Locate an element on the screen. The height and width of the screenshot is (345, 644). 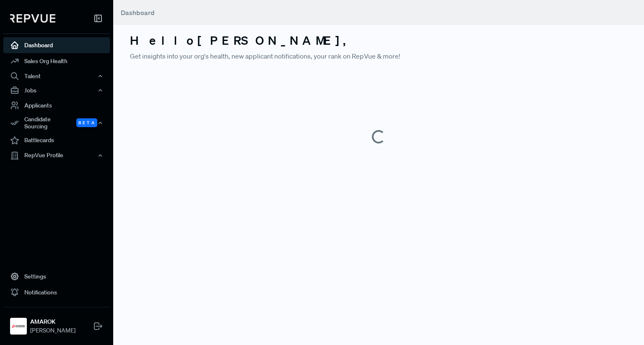
span: Beta is located at coordinates (87, 123).